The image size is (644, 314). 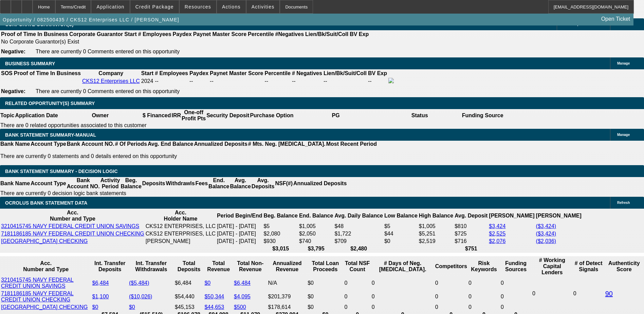 What do you see at coordinates (220, 144) in the screenshot?
I see `th: Annualized Deposits` at bounding box center [220, 144].